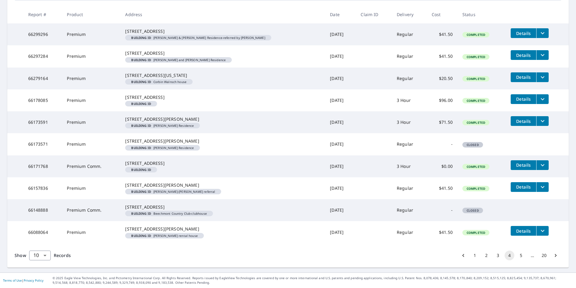 The image size is (576, 288). I want to click on th: Report #, so click(43, 14).